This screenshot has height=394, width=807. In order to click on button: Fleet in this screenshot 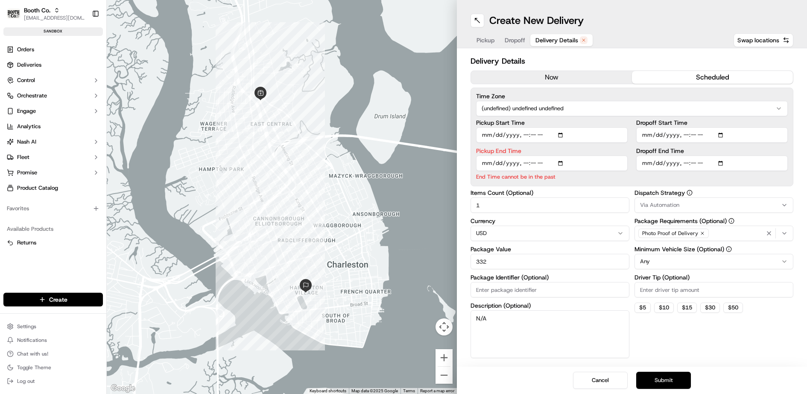, I will do `click(53, 157)`.